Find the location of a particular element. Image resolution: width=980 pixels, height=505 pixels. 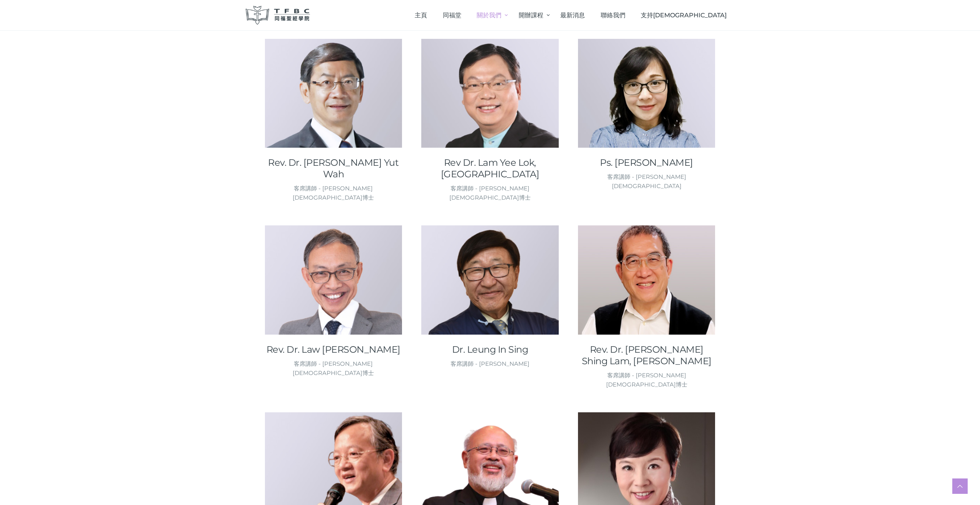

span: 最新消息 is located at coordinates (573, 15).